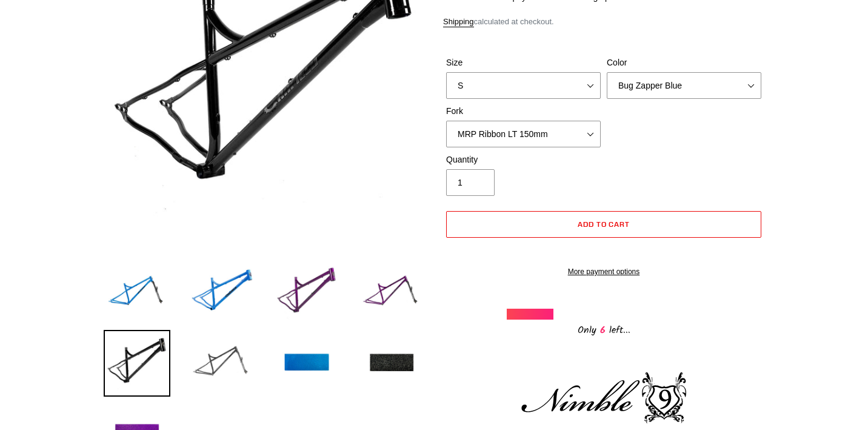  Describe the element at coordinates (604, 272) in the screenshot. I see `a: More payment options` at that location.